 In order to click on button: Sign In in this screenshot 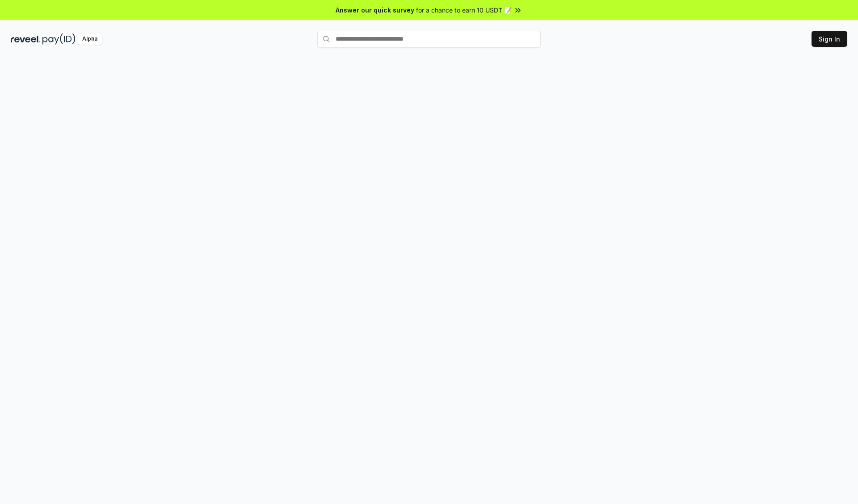, I will do `click(829, 39)`.